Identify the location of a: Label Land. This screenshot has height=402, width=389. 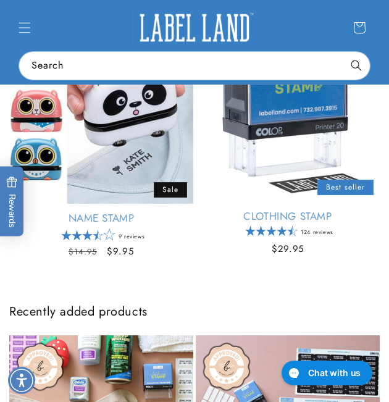
(195, 27).